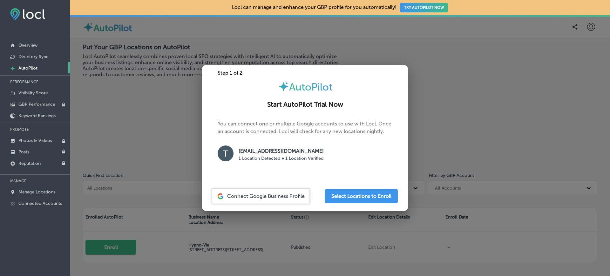  What do you see at coordinates (37, 116) in the screenshot?
I see `p: Keyword Rankings` at bounding box center [37, 116].